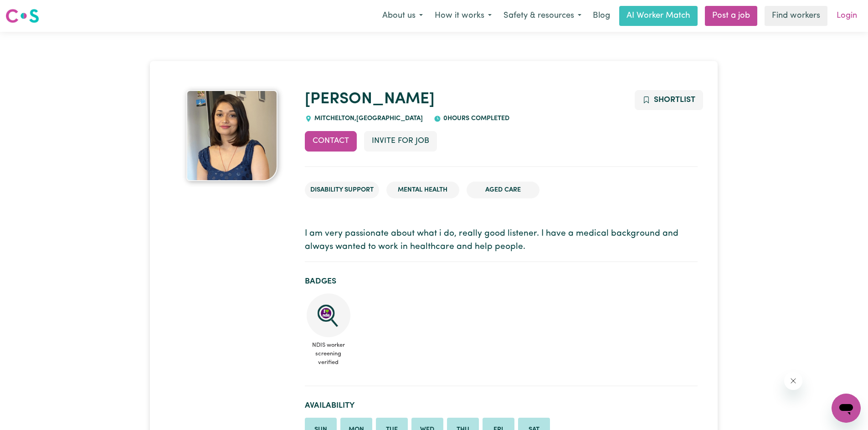 The width and height of the screenshot is (868, 430). Describe the element at coordinates (463, 16) in the screenshot. I see `button: How it works` at that location.